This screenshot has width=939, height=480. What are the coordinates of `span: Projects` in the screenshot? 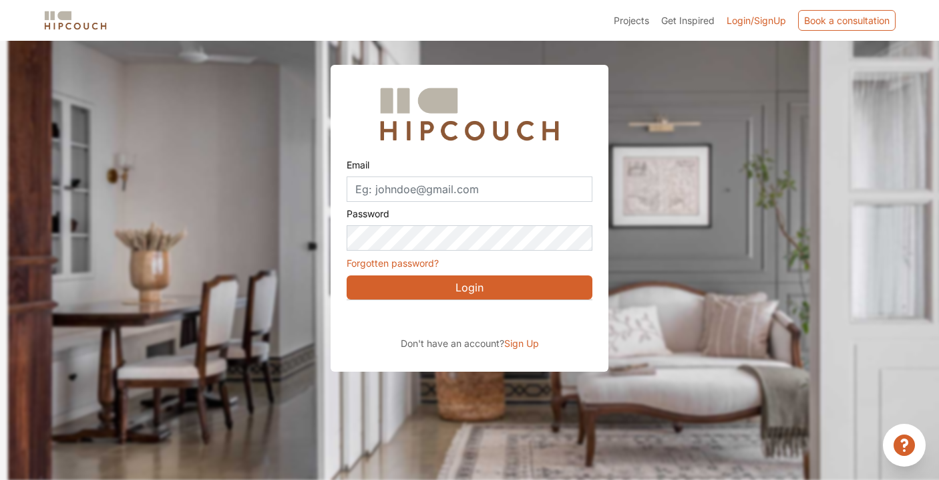 It's located at (631, 20).